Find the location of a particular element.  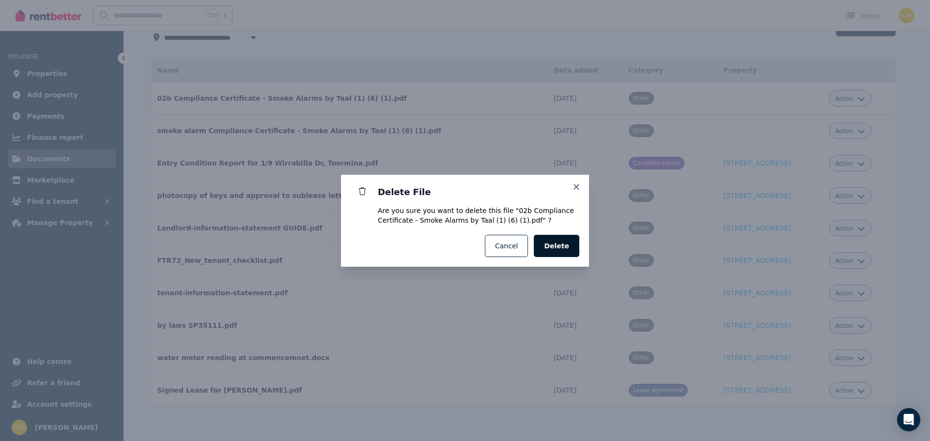

h3: Delete File is located at coordinates (478, 192).